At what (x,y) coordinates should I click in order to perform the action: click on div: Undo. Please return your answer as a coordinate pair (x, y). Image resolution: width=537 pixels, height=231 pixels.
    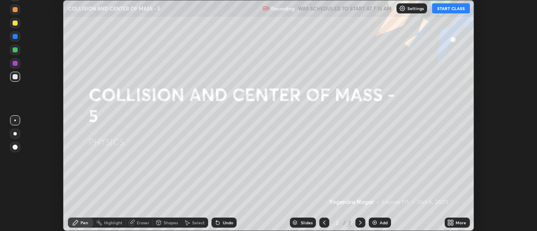
    Looking at the image, I should click on (228, 223).